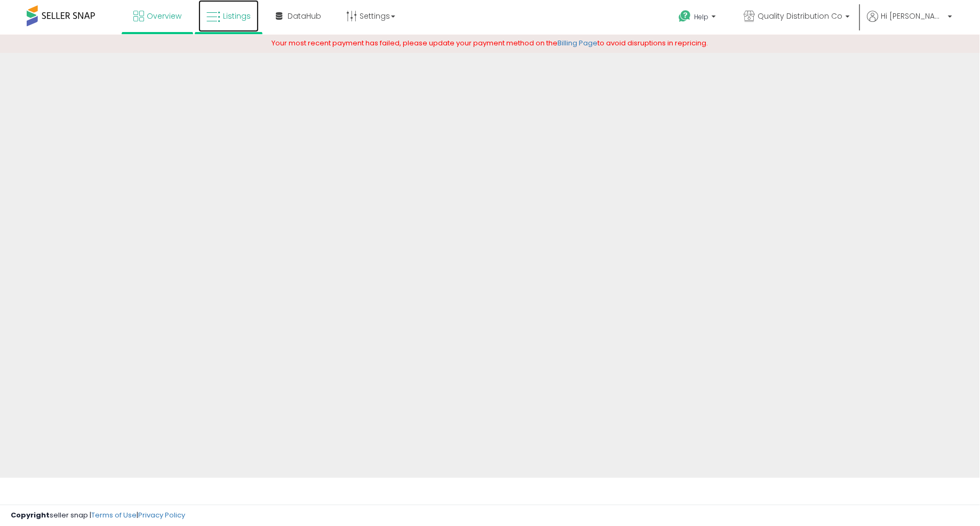  Describe the element at coordinates (684, 16) in the screenshot. I see `i: Get Help` at that location.